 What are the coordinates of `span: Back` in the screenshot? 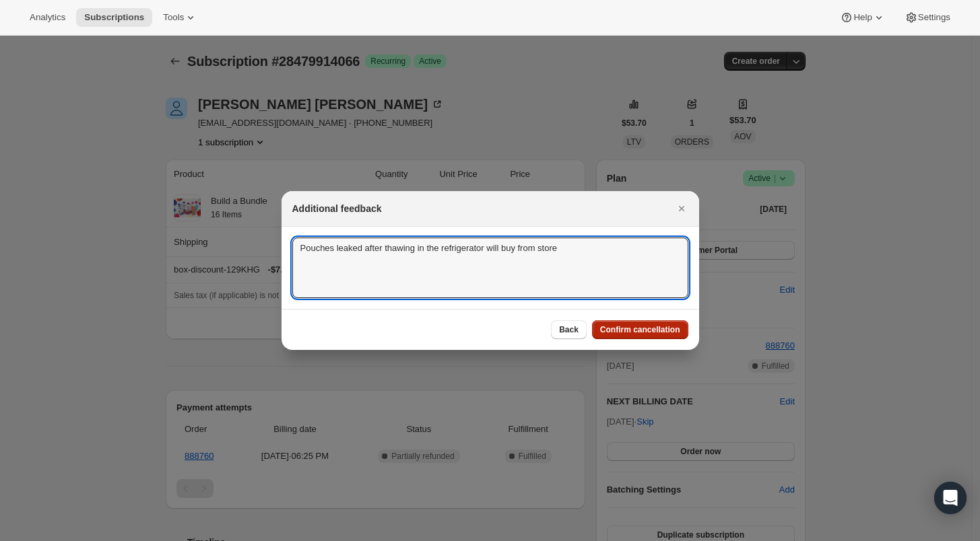 It's located at (569, 330).